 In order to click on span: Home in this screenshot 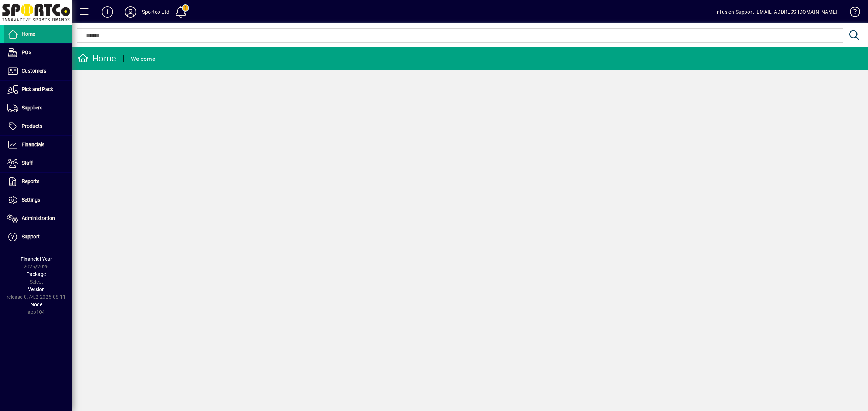, I will do `click(28, 34)`.